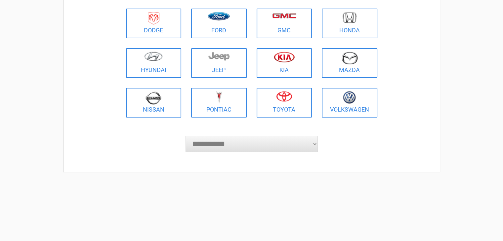 The height and width of the screenshot is (241, 503). I want to click on img: gmc, so click(284, 16).